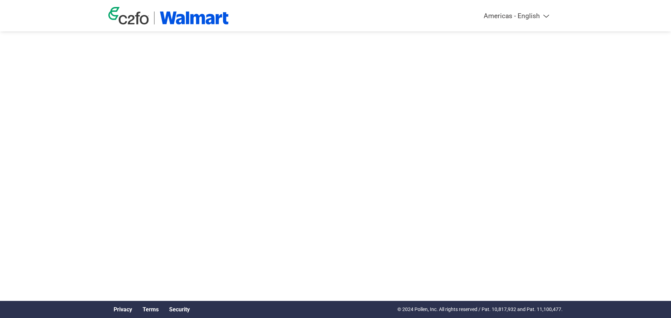 The height and width of the screenshot is (318, 671). Describe the element at coordinates (194, 18) in the screenshot. I see `img: Walmart` at that location.